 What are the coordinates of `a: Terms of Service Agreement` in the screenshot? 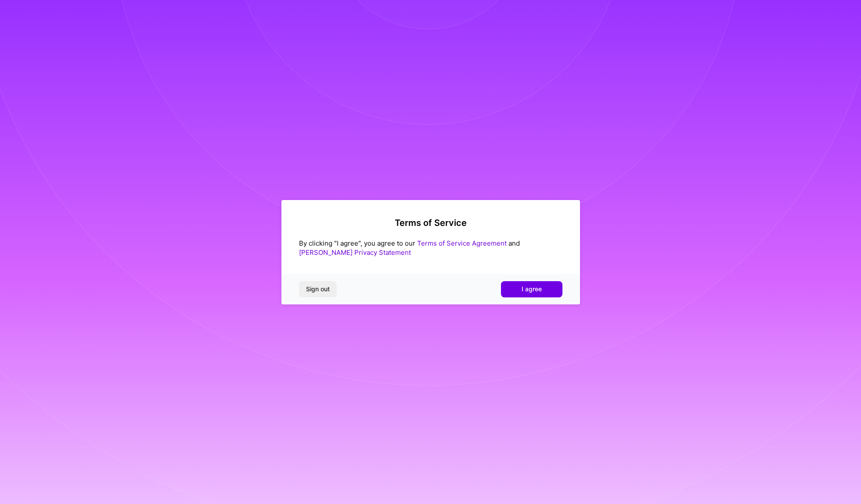 It's located at (462, 243).